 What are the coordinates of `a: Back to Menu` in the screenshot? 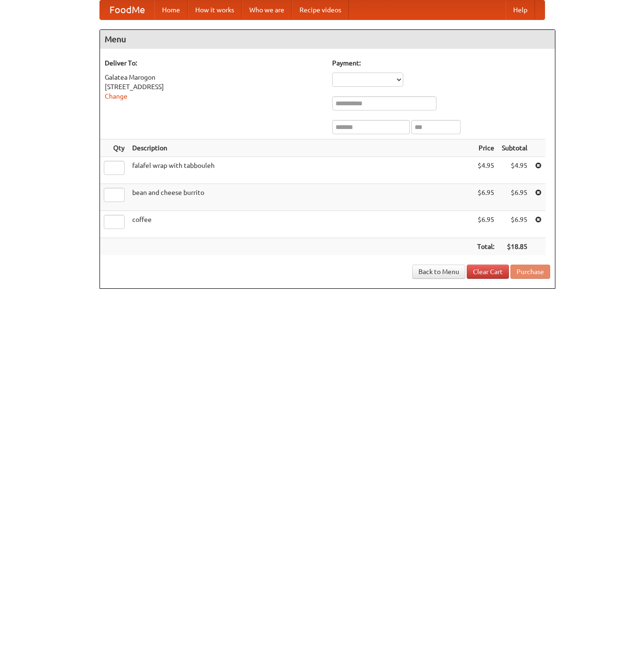 It's located at (439, 271).